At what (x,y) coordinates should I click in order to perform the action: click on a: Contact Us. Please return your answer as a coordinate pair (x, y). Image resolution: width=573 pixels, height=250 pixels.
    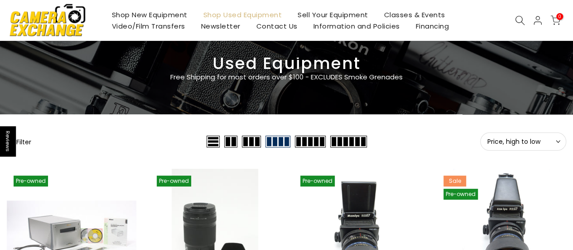
    Looking at the image, I should click on (277, 26).